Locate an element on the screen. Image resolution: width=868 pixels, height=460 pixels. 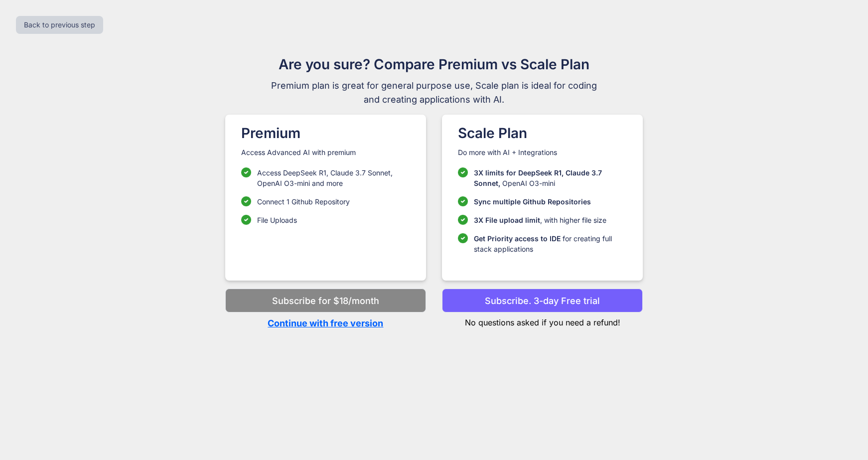
button: Subscribe. 3-day Free trial is located at coordinates (542, 300).